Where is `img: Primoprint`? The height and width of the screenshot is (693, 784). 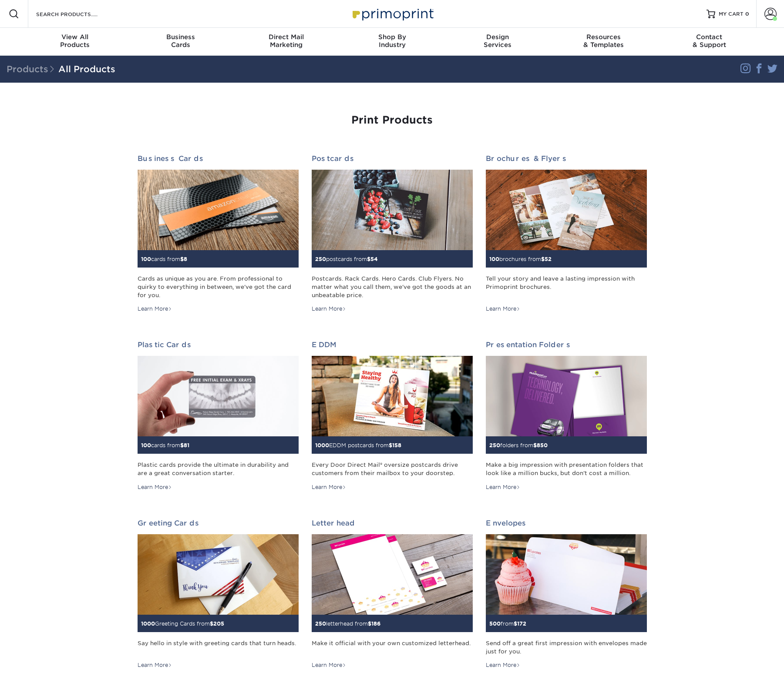
img: Primoprint is located at coordinates (392, 13).